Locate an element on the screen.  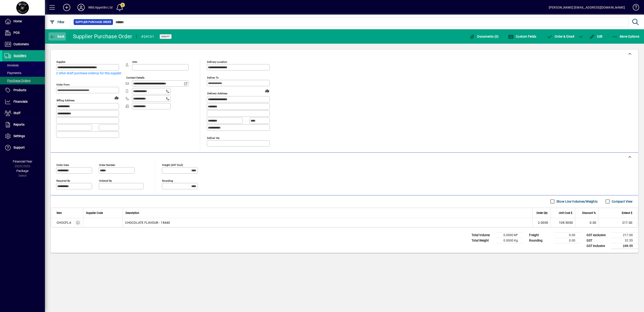
label: Show Line Volumes/Weights is located at coordinates (577, 201).